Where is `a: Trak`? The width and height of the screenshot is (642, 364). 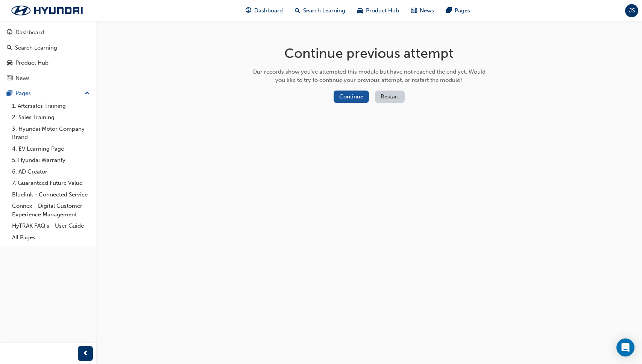 a: Trak is located at coordinates (47, 11).